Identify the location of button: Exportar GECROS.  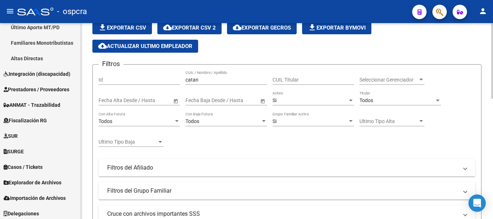
(262, 28).